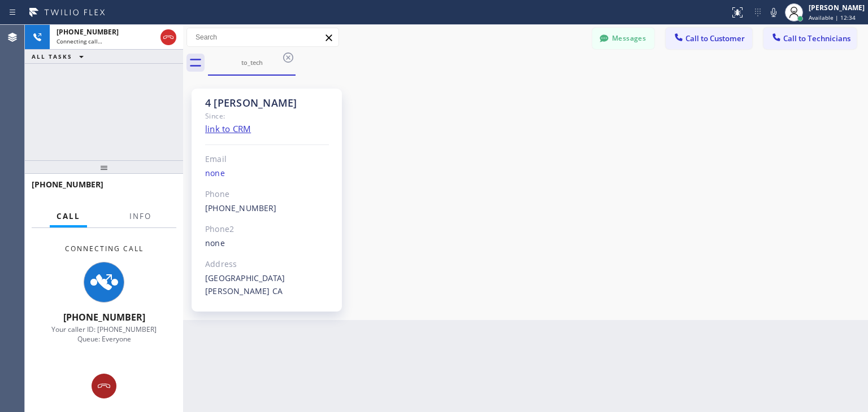 The image size is (868, 412). What do you see at coordinates (104, 248) in the screenshot?
I see `span: Connecting Call` at bounding box center [104, 248].